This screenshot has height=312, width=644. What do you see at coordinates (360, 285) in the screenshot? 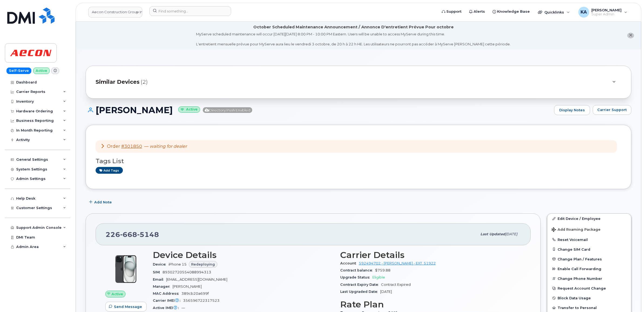
I see `span: Contract Expiry Date` at bounding box center [360, 285].